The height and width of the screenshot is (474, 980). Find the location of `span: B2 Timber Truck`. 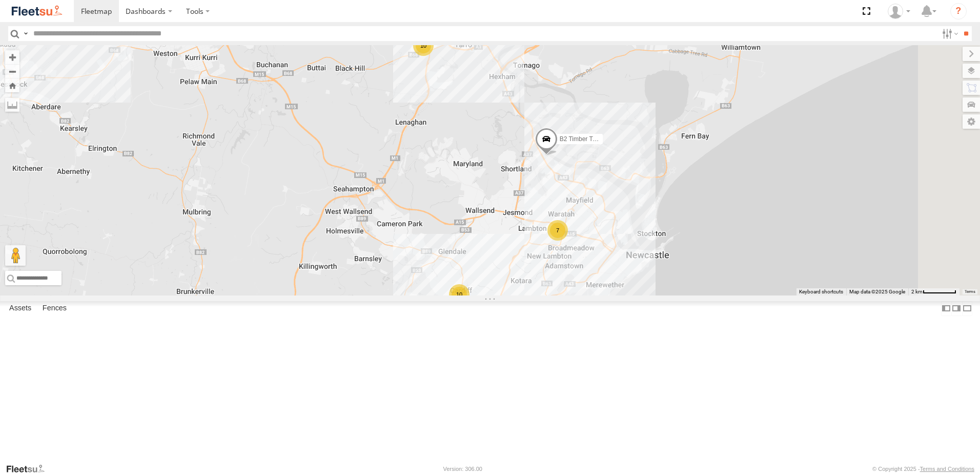

span: B2 Timber Truck is located at coordinates (582, 139).